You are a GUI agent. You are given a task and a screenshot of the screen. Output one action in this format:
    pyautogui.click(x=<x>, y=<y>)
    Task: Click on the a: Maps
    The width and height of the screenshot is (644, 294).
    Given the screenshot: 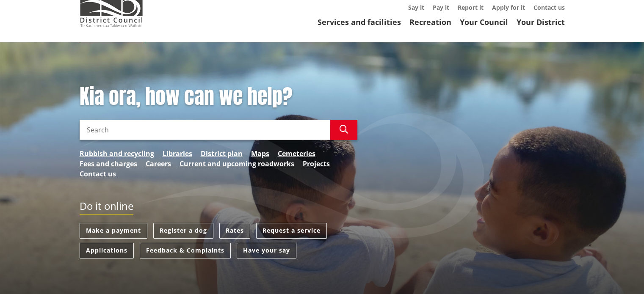 What is the action you would take?
    pyautogui.click(x=260, y=153)
    